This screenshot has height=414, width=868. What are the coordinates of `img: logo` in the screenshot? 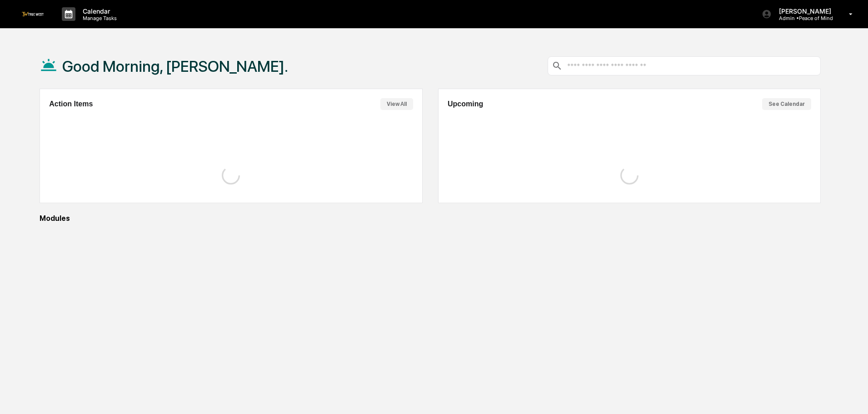 It's located at (33, 14).